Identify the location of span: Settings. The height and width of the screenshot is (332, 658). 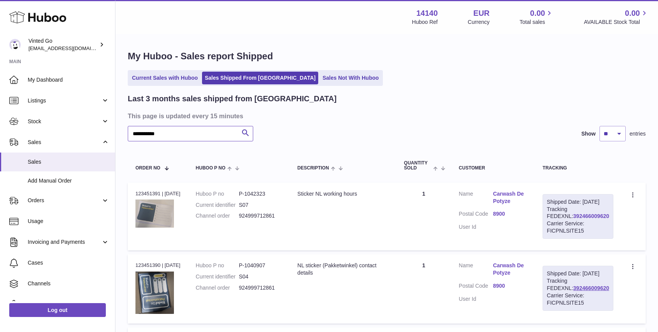
(68, 304).